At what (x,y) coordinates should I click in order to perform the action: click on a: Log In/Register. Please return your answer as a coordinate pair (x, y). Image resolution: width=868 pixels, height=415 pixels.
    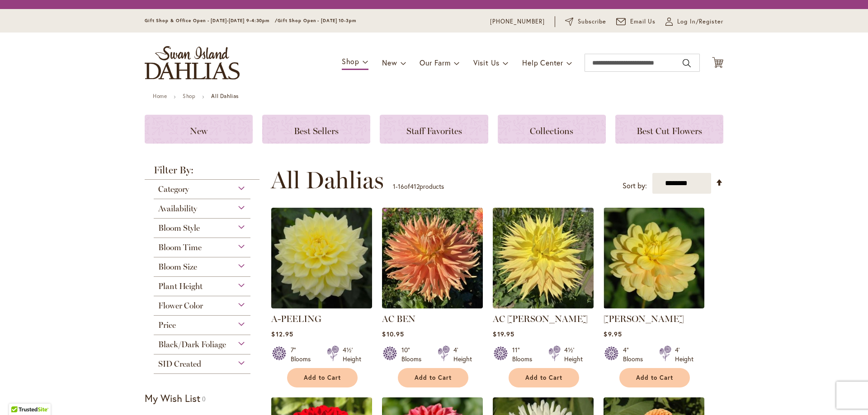
    Looking at the image, I should click on (694, 21).